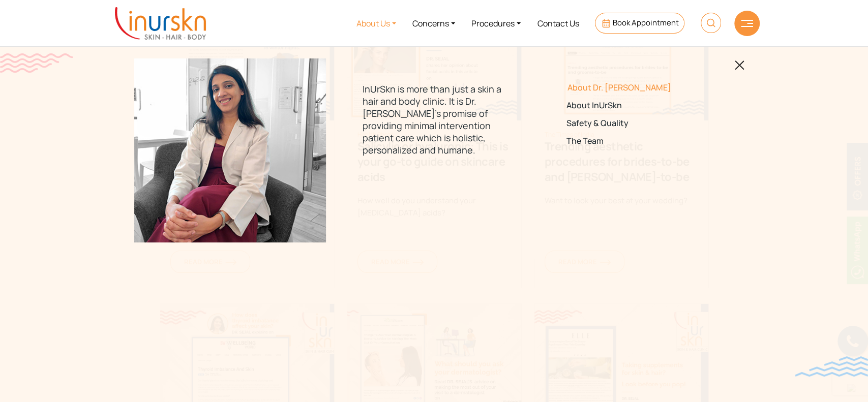  I want to click on a: Safety & Quality, so click(637, 123).